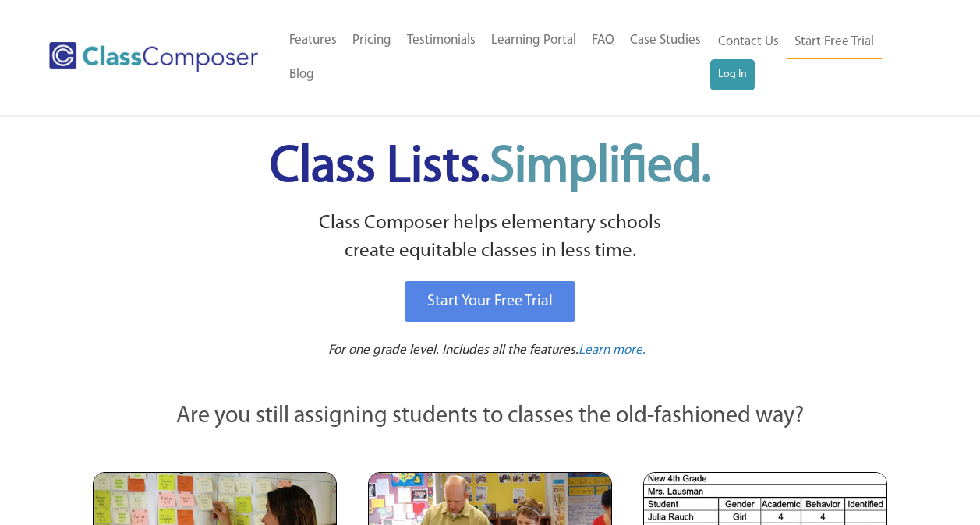 This screenshot has width=980, height=525. I want to click on span: Start Your Free Trial, so click(490, 302).